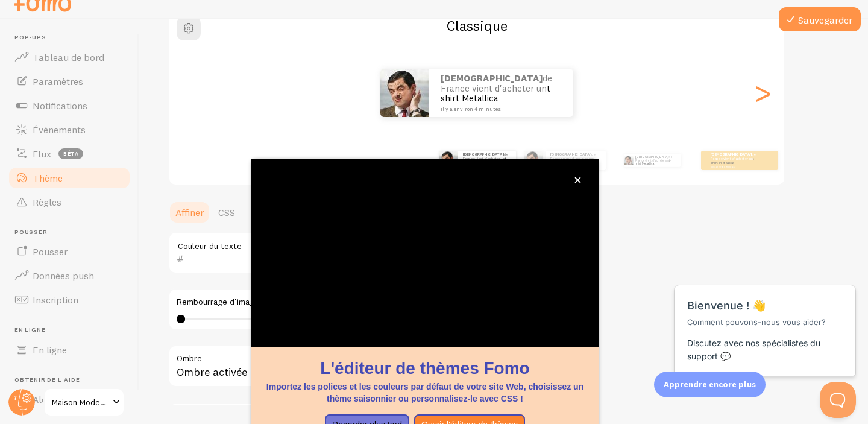 Image resolution: width=868 pixels, height=424 pixels. Describe the element at coordinates (577, 180) in the screenshot. I see `button: fermer,` at that location.